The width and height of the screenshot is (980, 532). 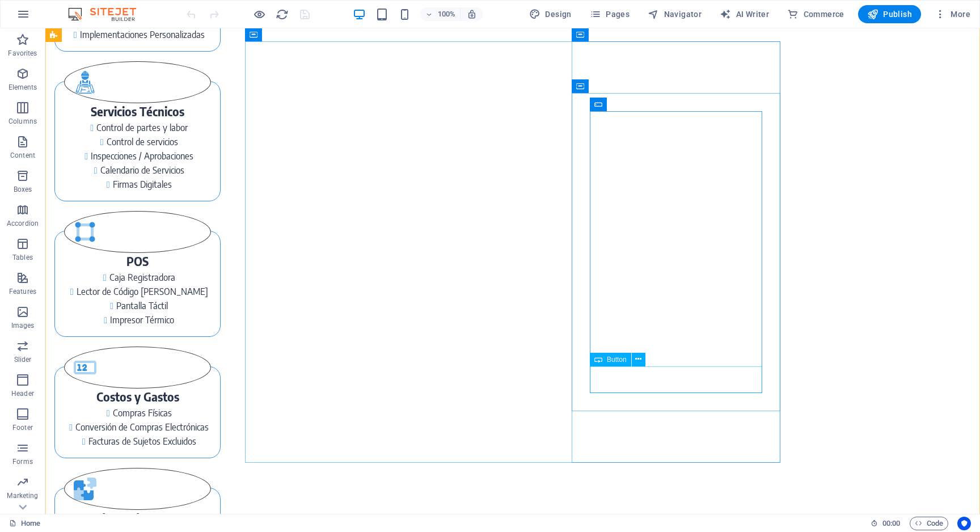 I want to click on button: Publish, so click(x=889, y=14).